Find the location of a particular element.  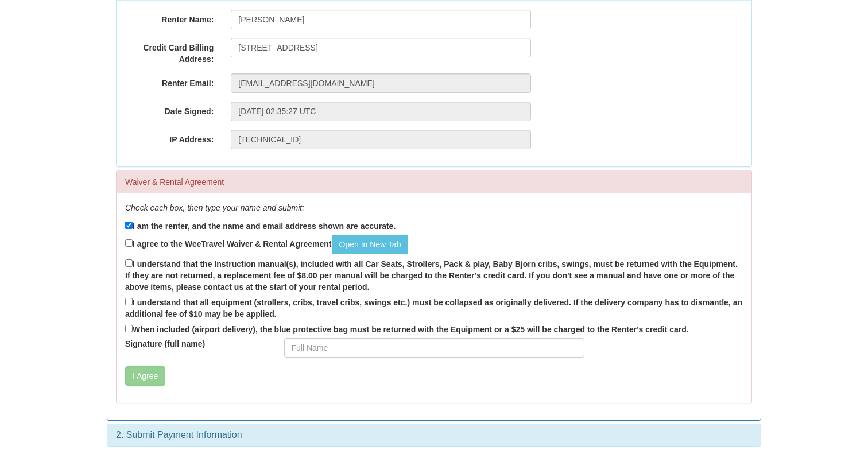

a: Open In New Tab is located at coordinates (370, 245).